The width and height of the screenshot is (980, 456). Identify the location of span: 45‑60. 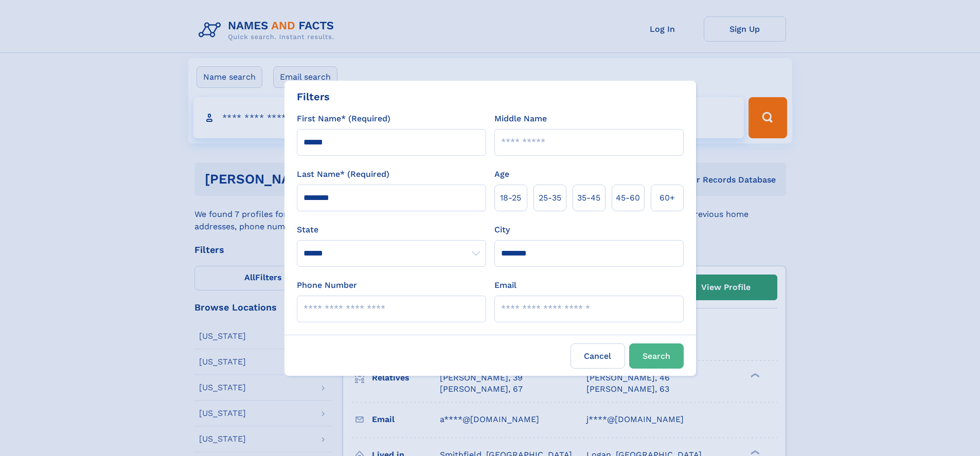
(628, 198).